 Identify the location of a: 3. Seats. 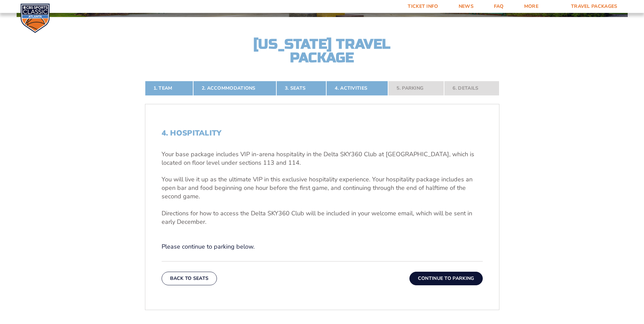
(301, 88).